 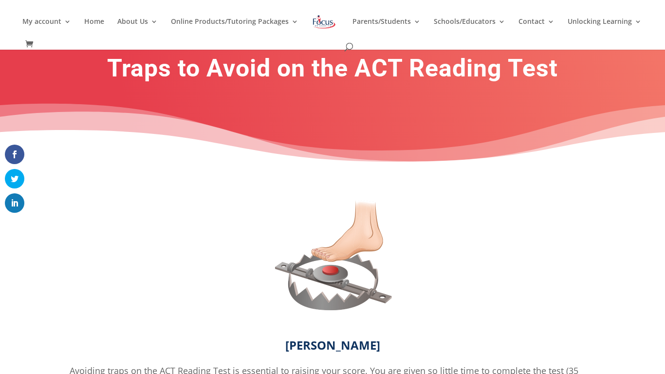 What do you see at coordinates (47, 29) in the screenshot?
I see `a: My account` at bounding box center [47, 29].